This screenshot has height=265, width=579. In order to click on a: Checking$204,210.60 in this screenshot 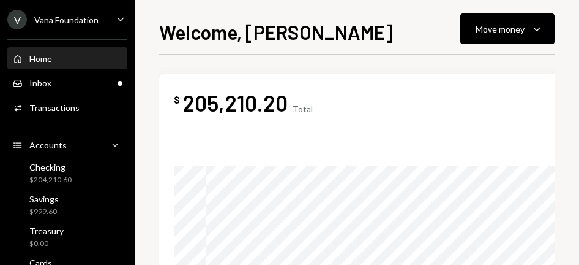, I will do `click(67, 173)`.